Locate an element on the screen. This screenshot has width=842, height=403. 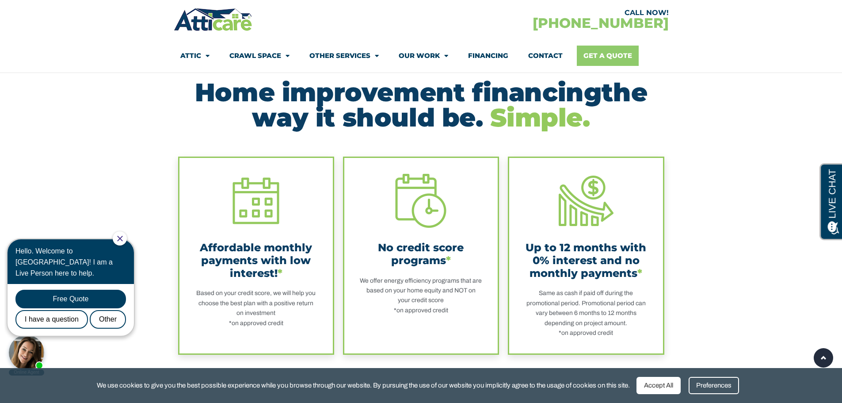
span: We use cookies to give you the best possible experience while you browse through our website. By ... is located at coordinates (363, 385).